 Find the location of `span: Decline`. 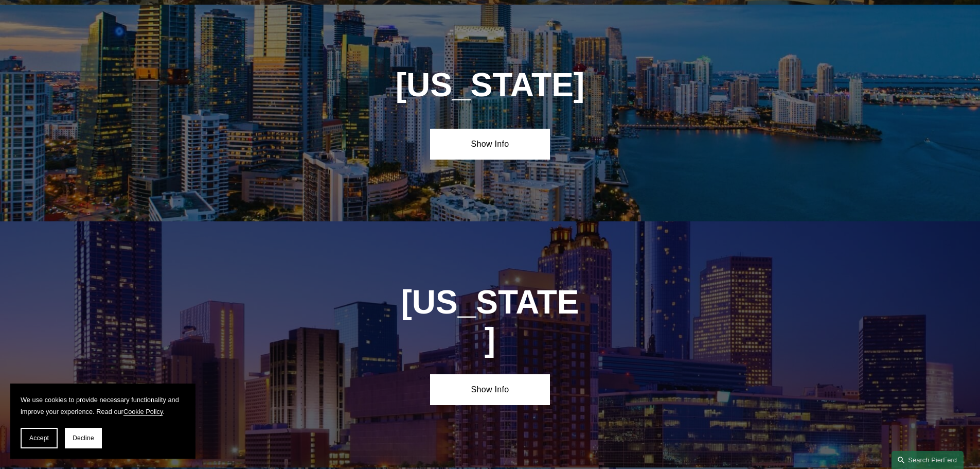

span: Decline is located at coordinates (83, 439).